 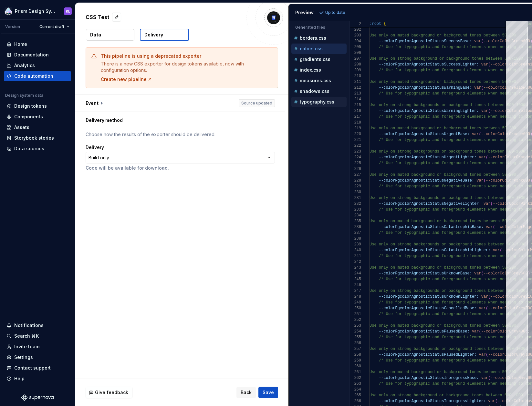 I want to click on div: 242, so click(x=355, y=262).